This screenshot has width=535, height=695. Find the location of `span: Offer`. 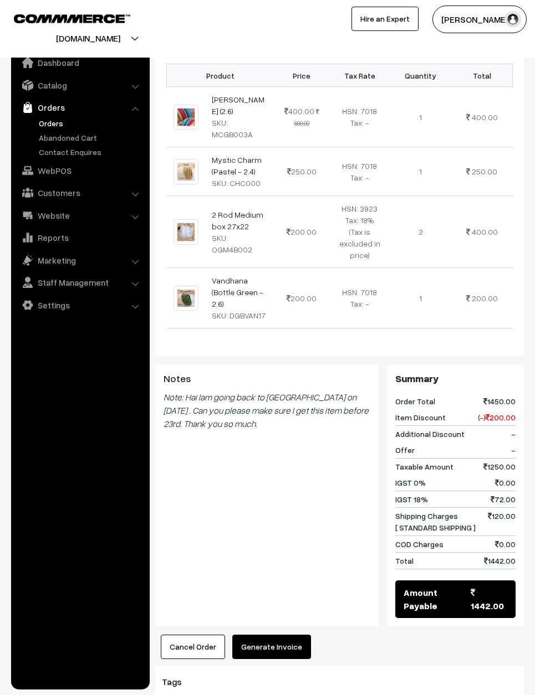

span: Offer is located at coordinates (404, 450).